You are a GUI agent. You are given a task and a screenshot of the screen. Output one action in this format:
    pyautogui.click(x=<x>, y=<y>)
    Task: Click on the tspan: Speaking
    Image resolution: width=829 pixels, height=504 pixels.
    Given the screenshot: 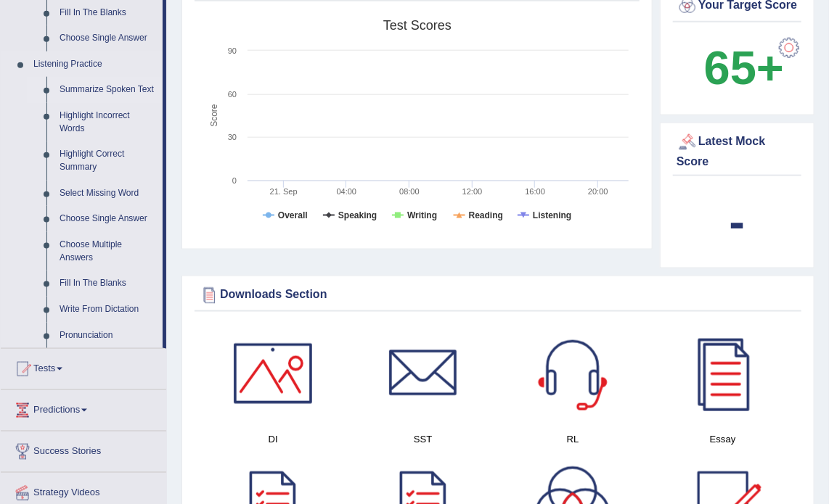 What is the action you would take?
    pyautogui.click(x=357, y=216)
    